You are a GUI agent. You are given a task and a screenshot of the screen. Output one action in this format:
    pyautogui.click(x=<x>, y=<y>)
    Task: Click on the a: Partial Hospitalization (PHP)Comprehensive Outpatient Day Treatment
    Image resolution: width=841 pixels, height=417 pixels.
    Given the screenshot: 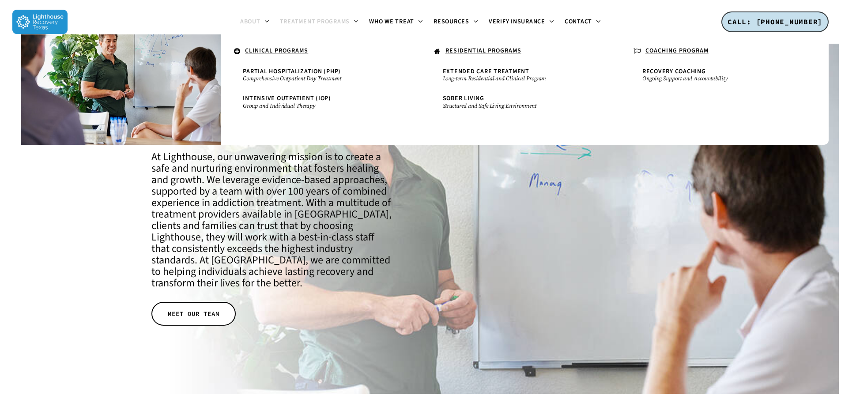 What is the action you would take?
    pyautogui.click(x=321, y=75)
    